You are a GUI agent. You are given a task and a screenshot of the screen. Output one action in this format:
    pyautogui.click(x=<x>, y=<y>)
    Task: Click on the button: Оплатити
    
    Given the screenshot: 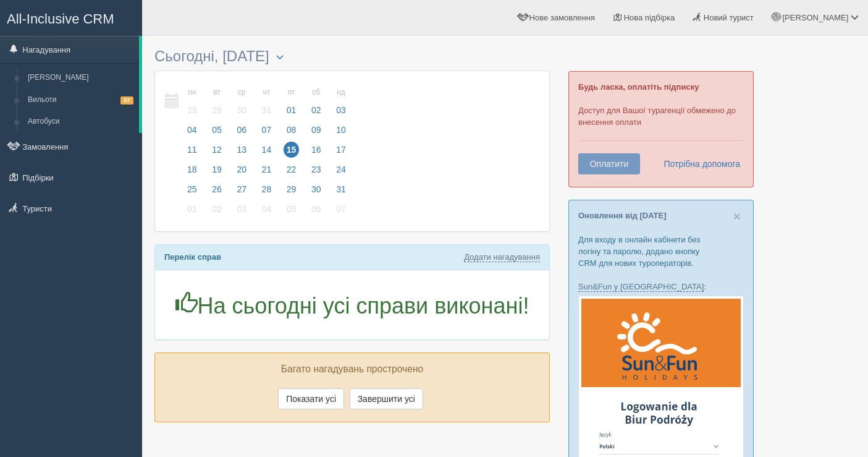 What is the action you would take?
    pyautogui.click(x=609, y=164)
    